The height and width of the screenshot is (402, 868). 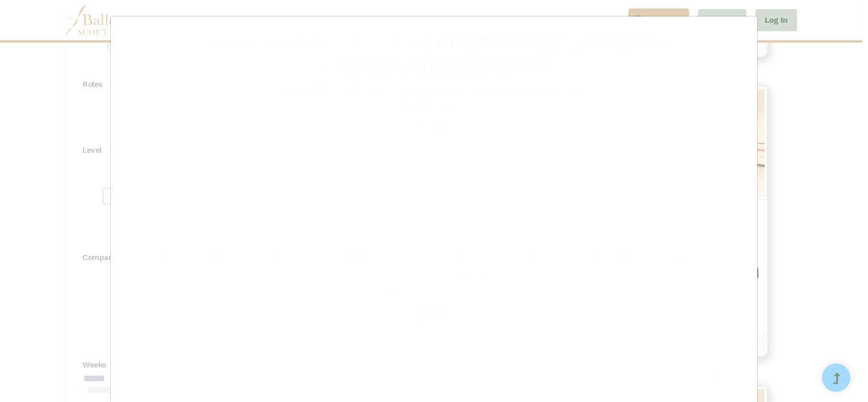 I want to click on span: American Midwest Ballet, so click(x=305, y=42).